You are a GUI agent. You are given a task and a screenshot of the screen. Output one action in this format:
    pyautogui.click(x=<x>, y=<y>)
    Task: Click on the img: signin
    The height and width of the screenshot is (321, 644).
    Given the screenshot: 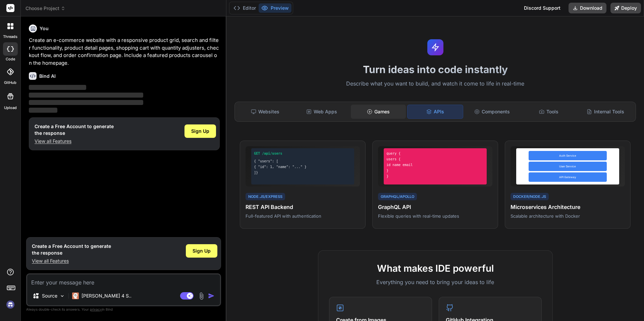 What is the action you would take?
    pyautogui.click(x=10, y=305)
    